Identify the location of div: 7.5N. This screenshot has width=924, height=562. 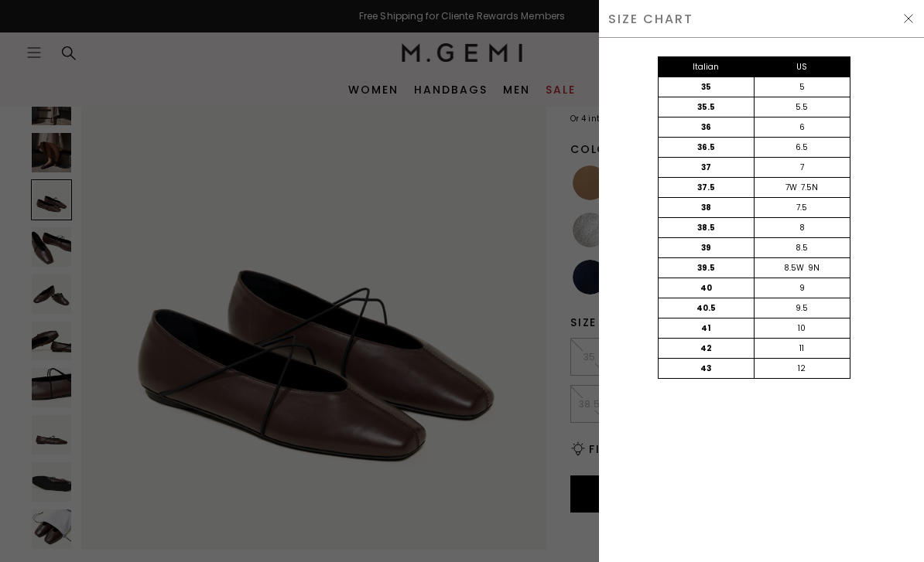
(809, 188).